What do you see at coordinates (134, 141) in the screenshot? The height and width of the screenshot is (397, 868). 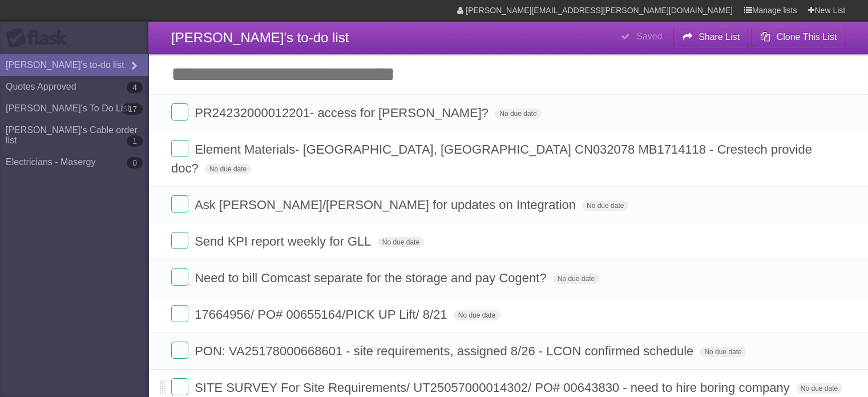 I see `b: 1` at bounding box center [134, 141].